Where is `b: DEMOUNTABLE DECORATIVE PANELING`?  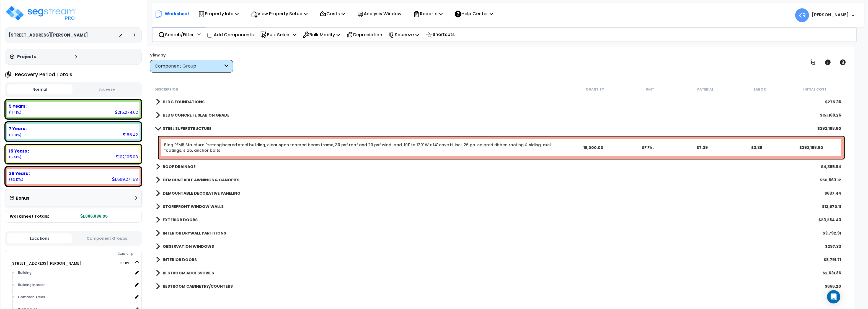 b: DEMOUNTABLE DECORATIVE PANELING is located at coordinates (202, 193).